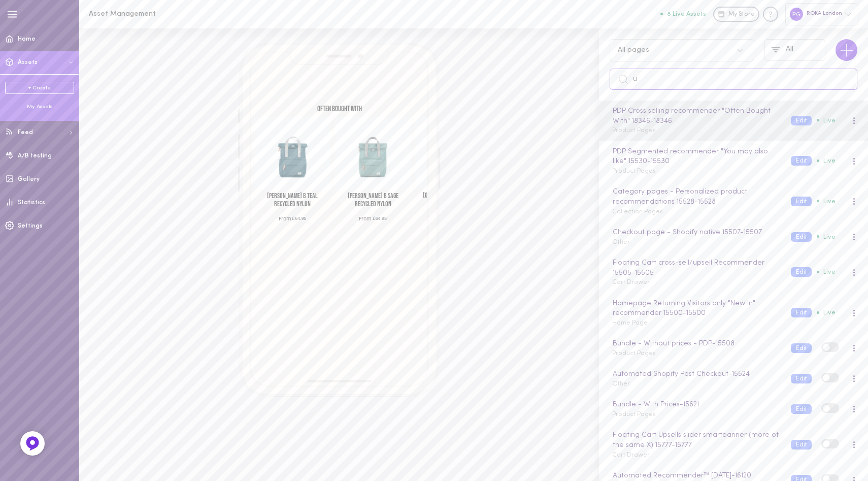 This screenshot has width=868, height=481. What do you see at coordinates (696, 268) in the screenshot?
I see `div: Floating Cart cross-sell/upsell Recommender 15505 - 15505` at bounding box center [696, 268].